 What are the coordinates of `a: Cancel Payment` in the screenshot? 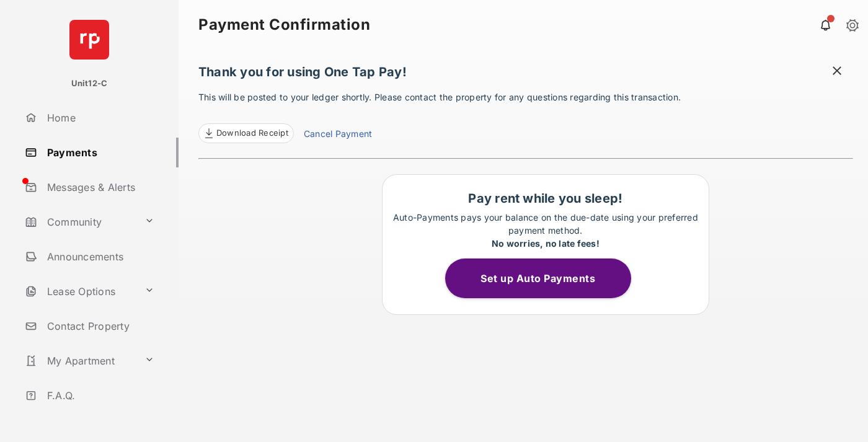 It's located at (338, 135).